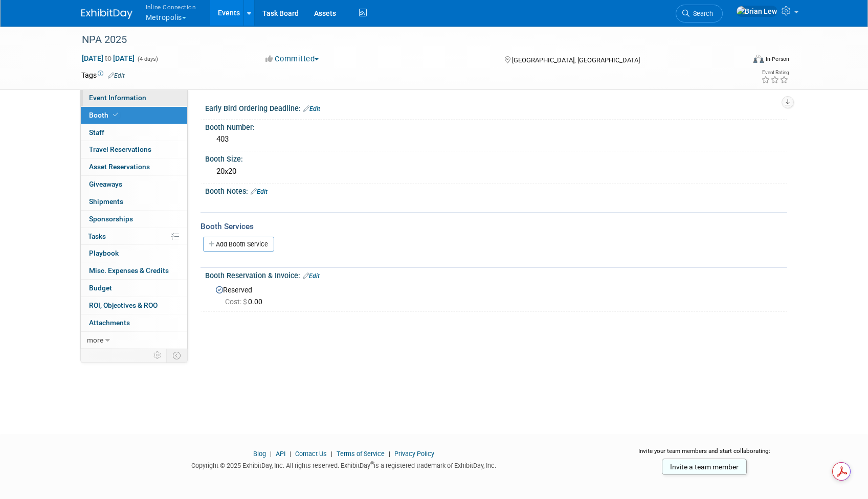 The height and width of the screenshot is (499, 868). I want to click on span: Tasks, so click(97, 236).